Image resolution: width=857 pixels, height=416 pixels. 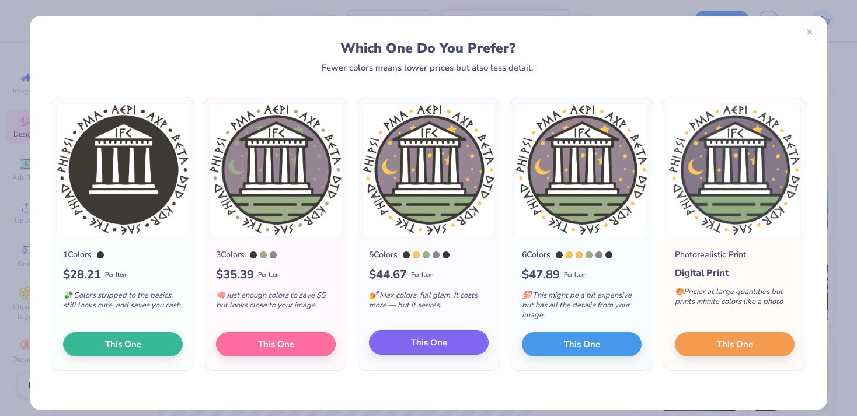 What do you see at coordinates (711, 255) in the screenshot?
I see `div: Photorealistic Print` at bounding box center [711, 255].